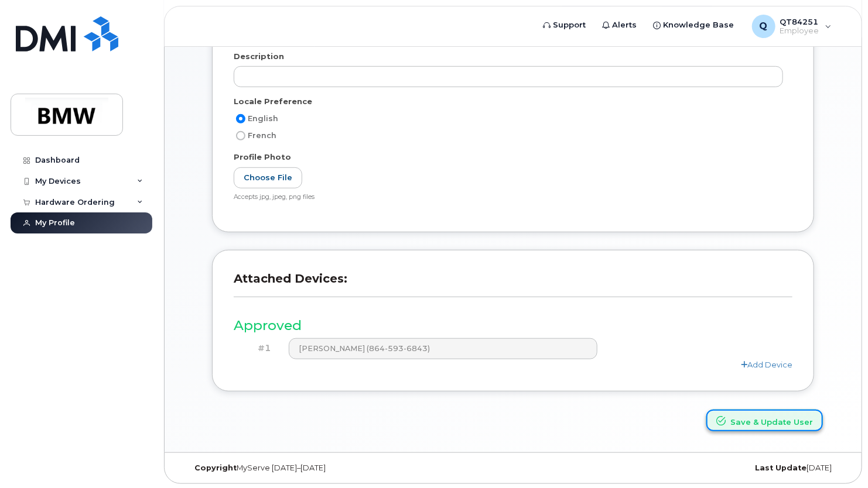  Describe the element at coordinates (694, 25) in the screenshot. I see `a: Knowledge Base` at that location.